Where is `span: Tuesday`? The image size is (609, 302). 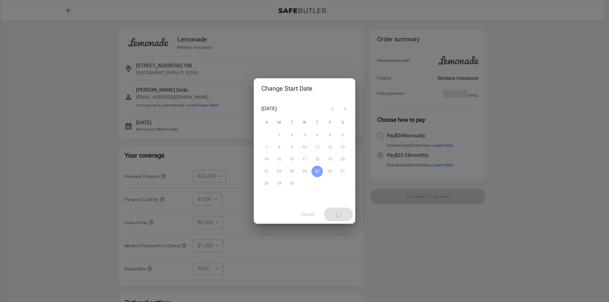 span: Tuesday is located at coordinates (292, 123).